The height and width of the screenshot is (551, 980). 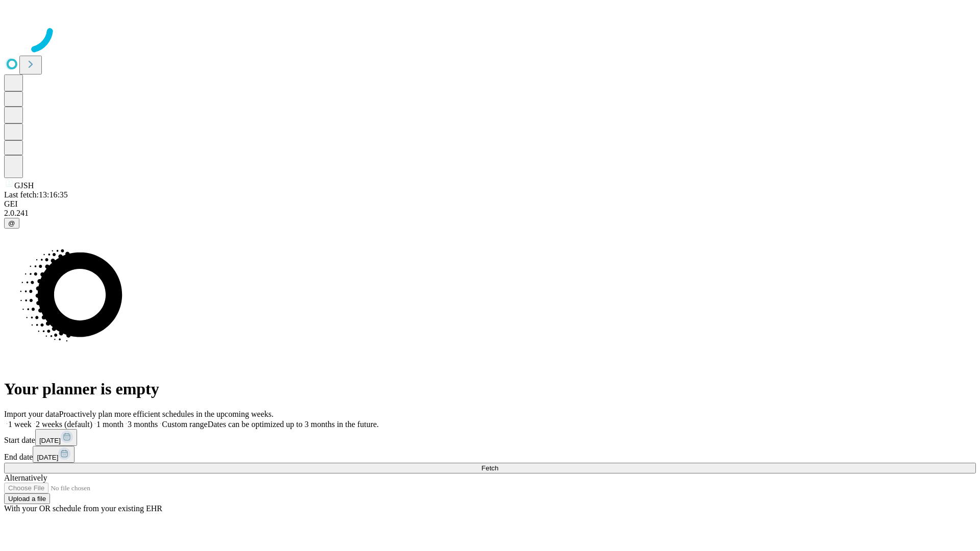 What do you see at coordinates (490, 454) in the screenshot?
I see `div: End date` at bounding box center [490, 454].